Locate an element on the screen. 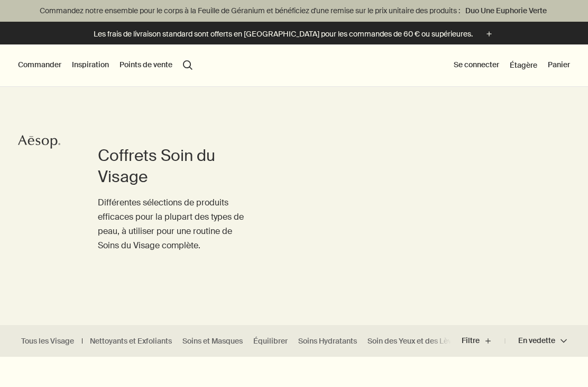 Image resolution: width=588 pixels, height=387 pixels. h1: Coffrets Soin du Visage is located at coordinates (175, 166).